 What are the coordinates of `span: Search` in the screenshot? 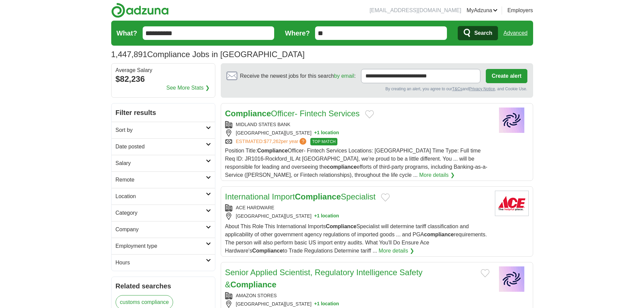 It's located at (483, 33).